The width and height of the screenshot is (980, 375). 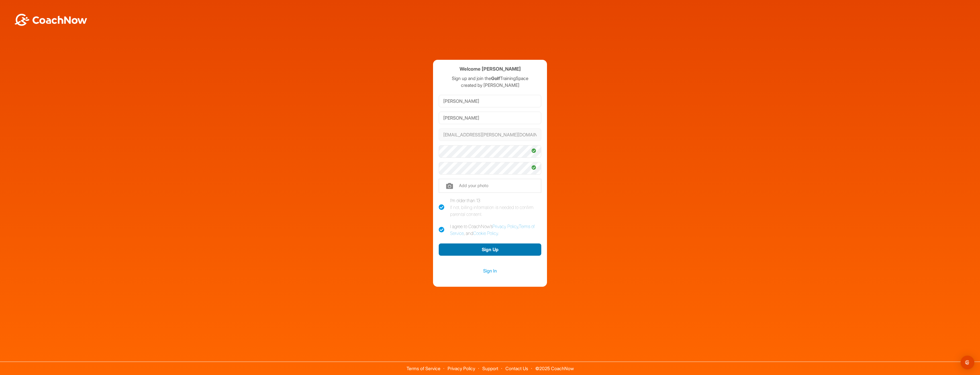 I want to click on a: Support, so click(x=490, y=368).